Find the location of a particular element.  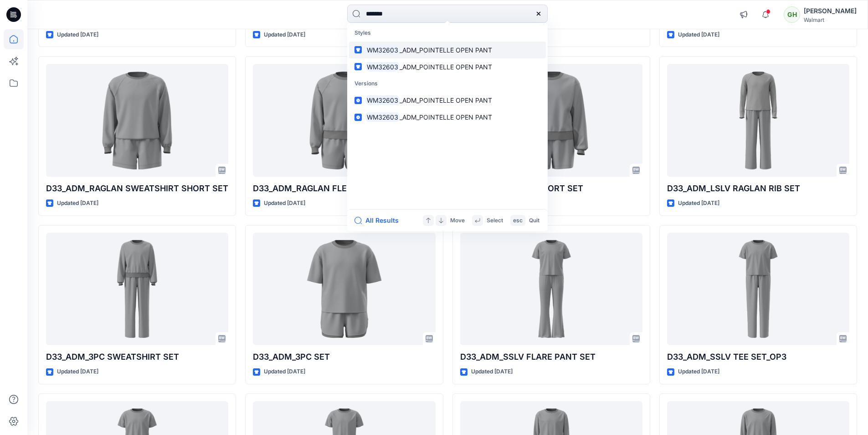

button: All Results is located at coordinates (380, 220).